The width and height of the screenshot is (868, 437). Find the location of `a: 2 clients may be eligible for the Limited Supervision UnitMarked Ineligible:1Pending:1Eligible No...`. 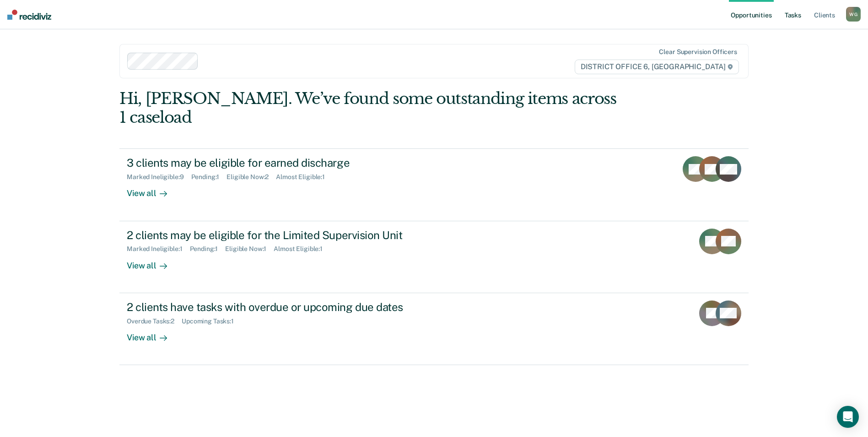

a: 2 clients may be eligible for the Limited Supervision UnitMarked Ineligible:1Pending:1Eligible No... is located at coordinates (434, 257).